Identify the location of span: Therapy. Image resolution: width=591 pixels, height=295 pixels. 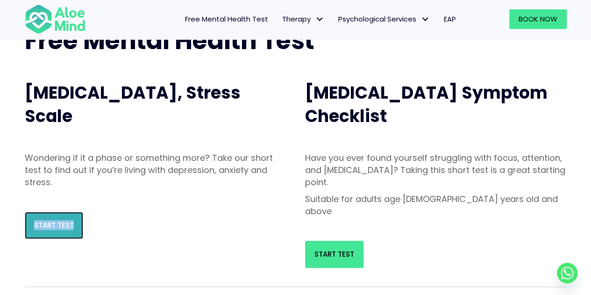
(303, 19).